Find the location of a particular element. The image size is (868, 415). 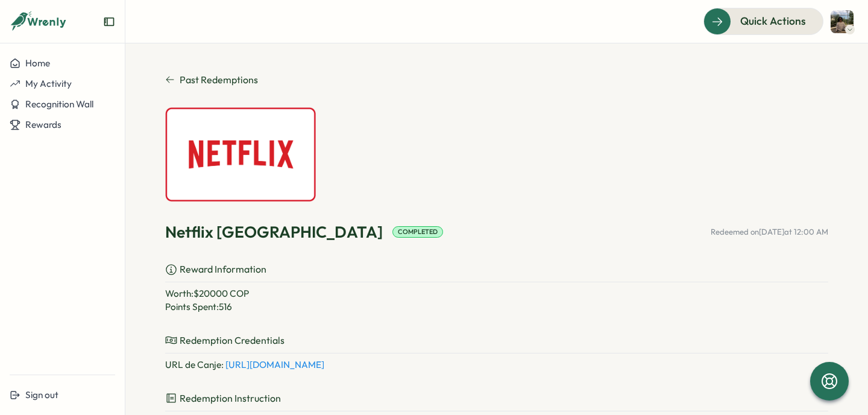

span: My Activity is located at coordinates (49, 84).